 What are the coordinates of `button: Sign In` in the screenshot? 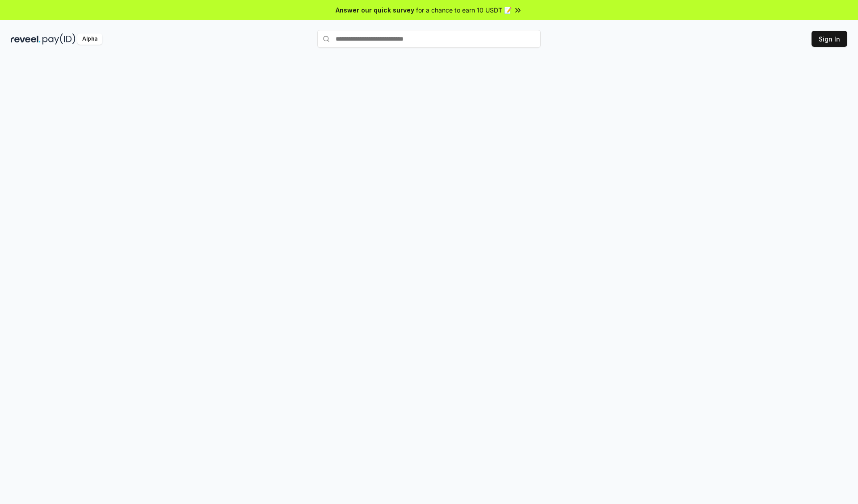 It's located at (829, 39).